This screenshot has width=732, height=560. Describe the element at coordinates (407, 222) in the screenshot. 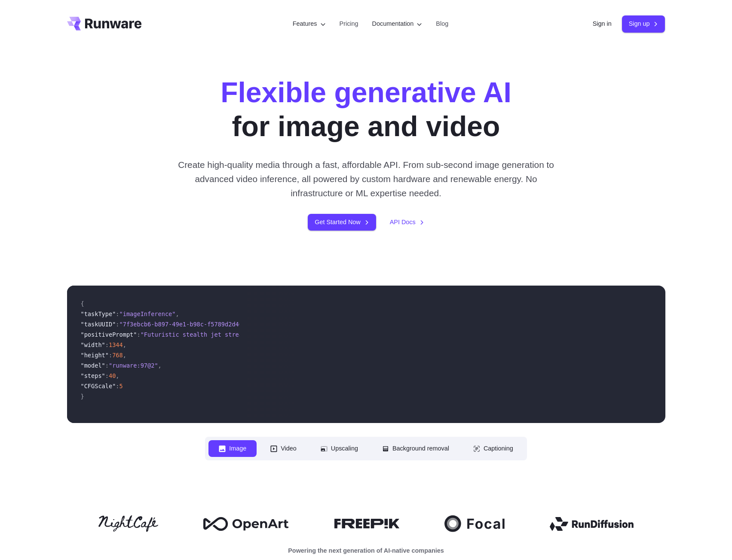

I see `a: API Docs` at that location.